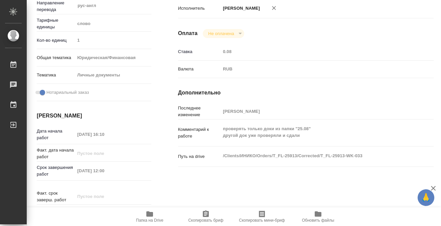 The image size is (441, 226). I want to click on div: слово, so click(113, 24).